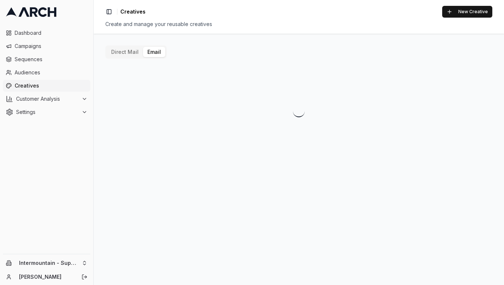  I want to click on button: Log out, so click(84, 276).